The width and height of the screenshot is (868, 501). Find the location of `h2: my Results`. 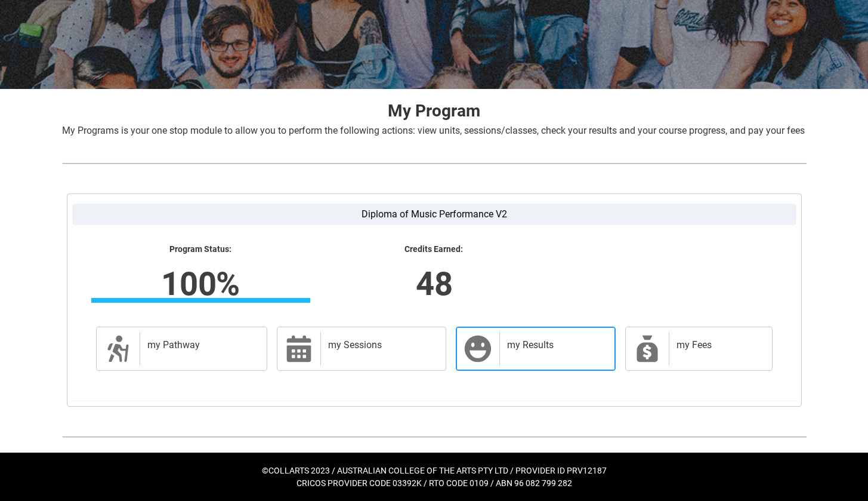

h2: my Results is located at coordinates (555, 345).